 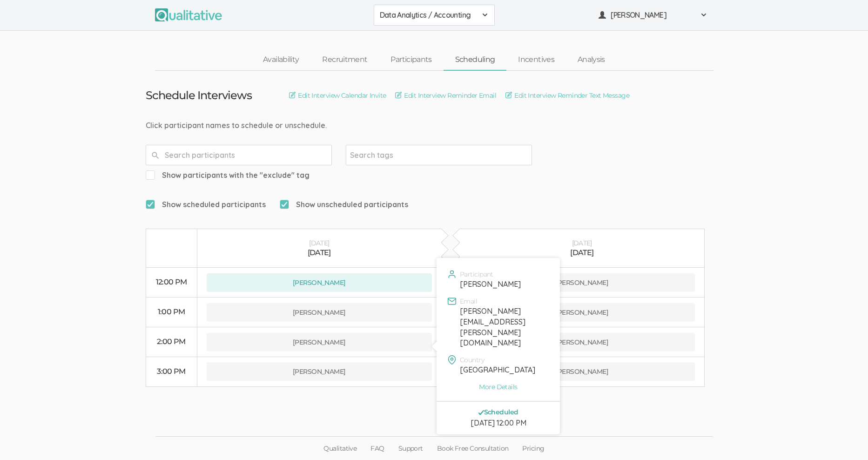 I want to click on div: Chat Widget, so click(x=845, y=437).